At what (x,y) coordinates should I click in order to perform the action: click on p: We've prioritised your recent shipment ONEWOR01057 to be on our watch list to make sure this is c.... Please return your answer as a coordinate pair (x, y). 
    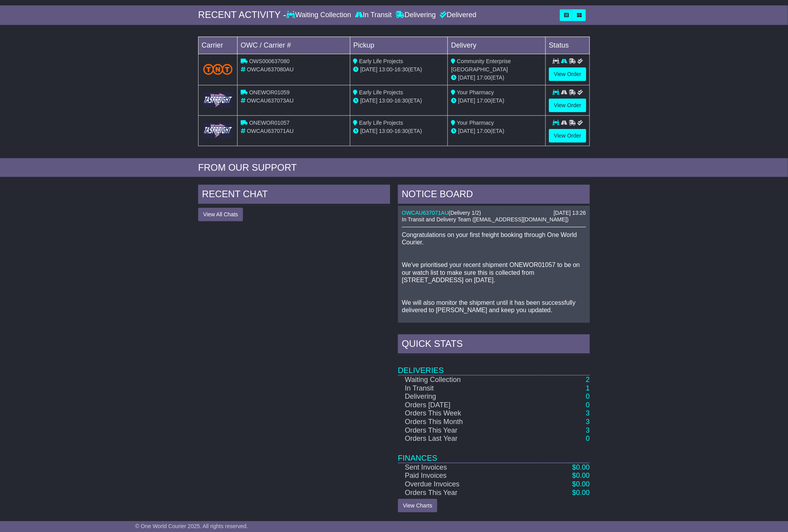
    Looking at the image, I should click on (494, 273).